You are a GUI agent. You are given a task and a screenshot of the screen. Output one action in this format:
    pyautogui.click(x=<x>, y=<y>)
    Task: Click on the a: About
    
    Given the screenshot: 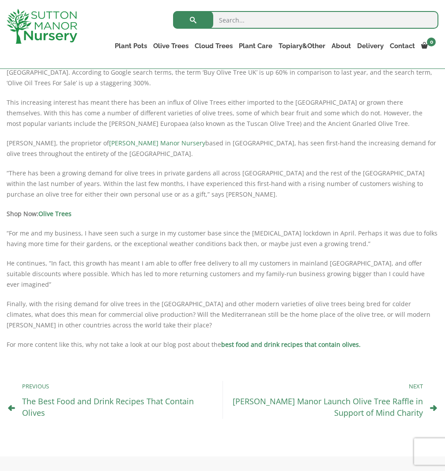 What is the action you would take?
    pyautogui.click(x=342, y=46)
    